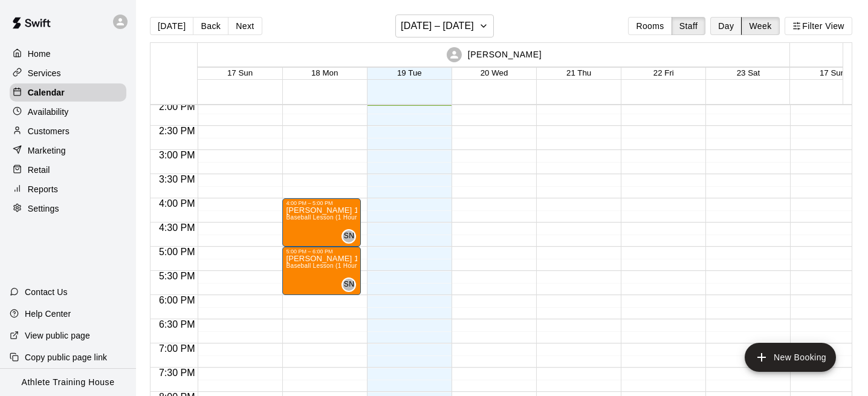  Describe the element at coordinates (321, 271) in the screenshot. I see `div: 5:00 PM – 6:00 PM: James Thompson 1 hour lesson with Seth` at that location.